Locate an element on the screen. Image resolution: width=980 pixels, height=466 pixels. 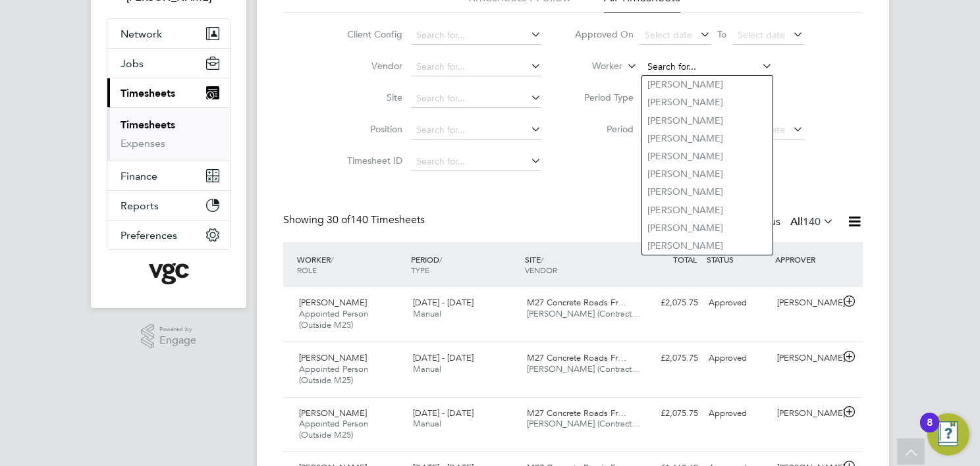
button: Jobs is located at coordinates (169, 63).